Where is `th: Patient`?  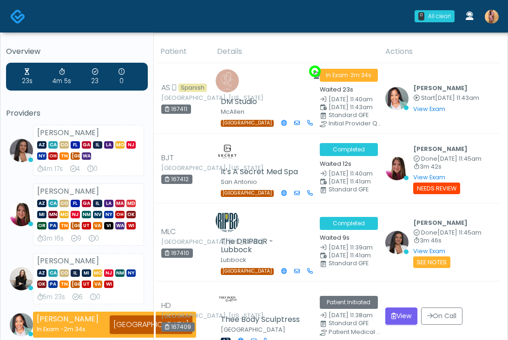
th: Patient is located at coordinates (183, 52).